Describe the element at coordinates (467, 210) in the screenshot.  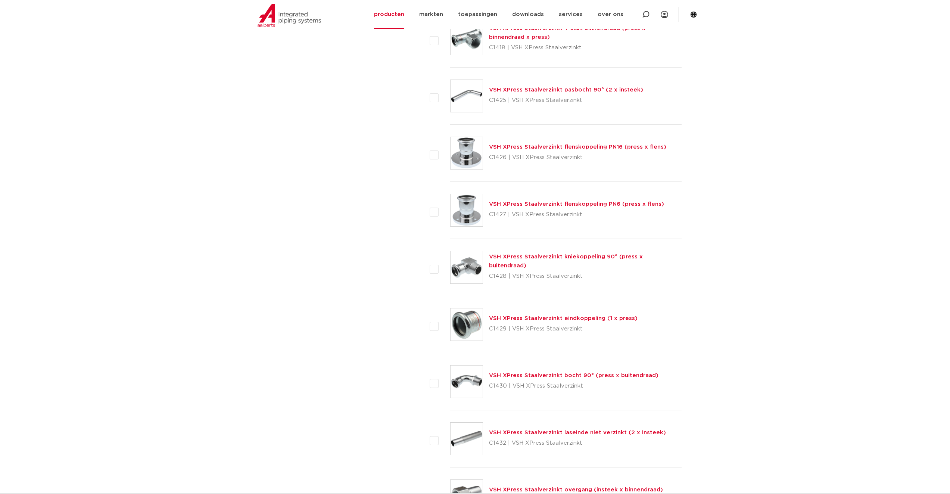
I see `img: Thumbnail for VSH XPress Staalverzinkt flenskoppeling PN6 (press x flens)` at that location.